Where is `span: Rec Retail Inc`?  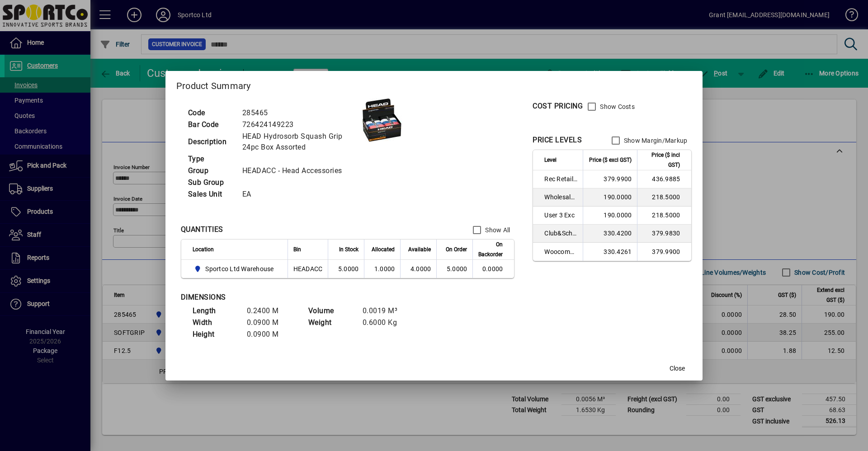
span: Rec Retail Inc is located at coordinates (561, 179).